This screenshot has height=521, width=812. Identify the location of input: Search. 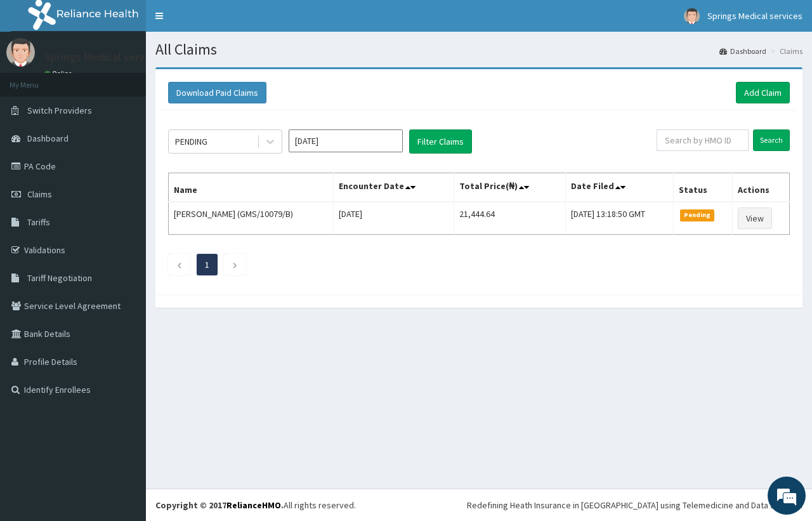
(771, 140).